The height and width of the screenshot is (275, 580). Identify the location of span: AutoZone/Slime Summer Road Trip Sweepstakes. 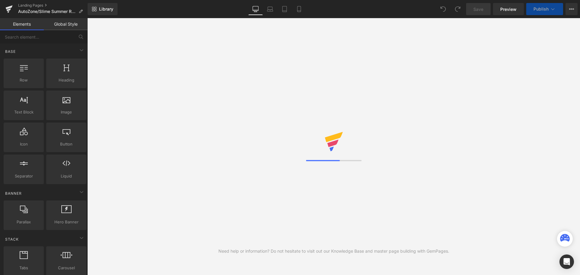
(47, 11).